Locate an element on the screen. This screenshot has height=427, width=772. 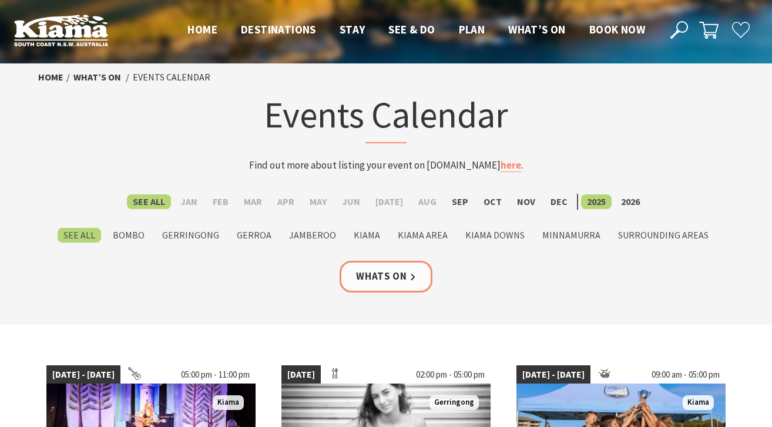
label: Jan is located at coordinates (189, 201).